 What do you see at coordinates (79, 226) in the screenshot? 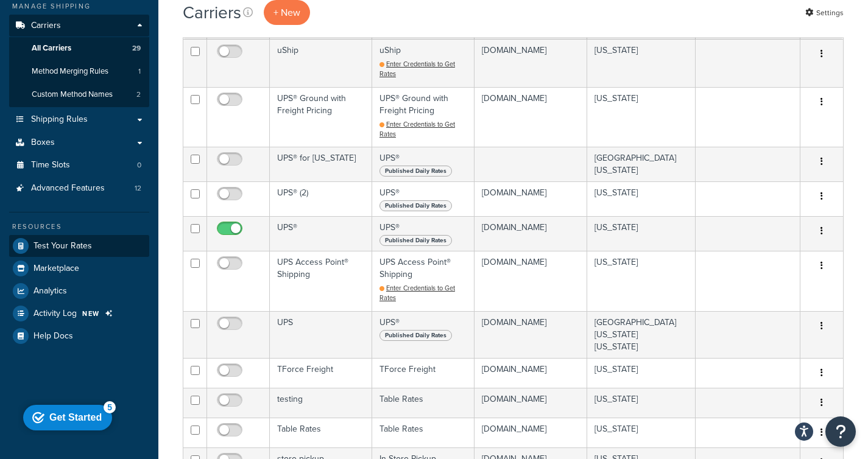
I see `div: Resources` at bounding box center [79, 226].